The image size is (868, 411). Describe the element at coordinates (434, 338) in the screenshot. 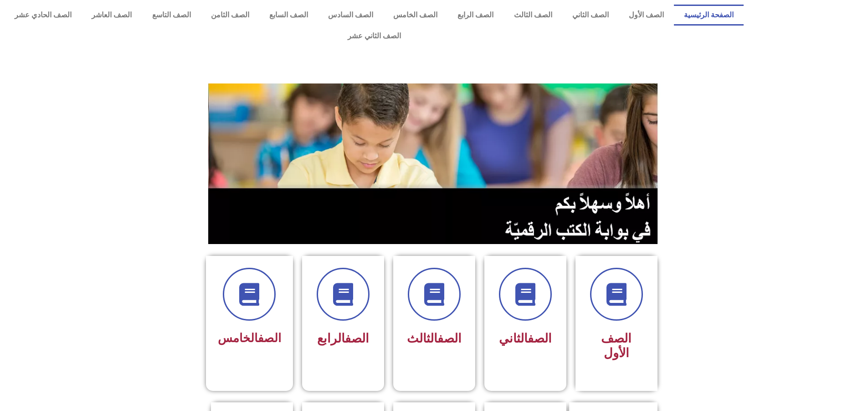

I see `span: الثالث` at that location.